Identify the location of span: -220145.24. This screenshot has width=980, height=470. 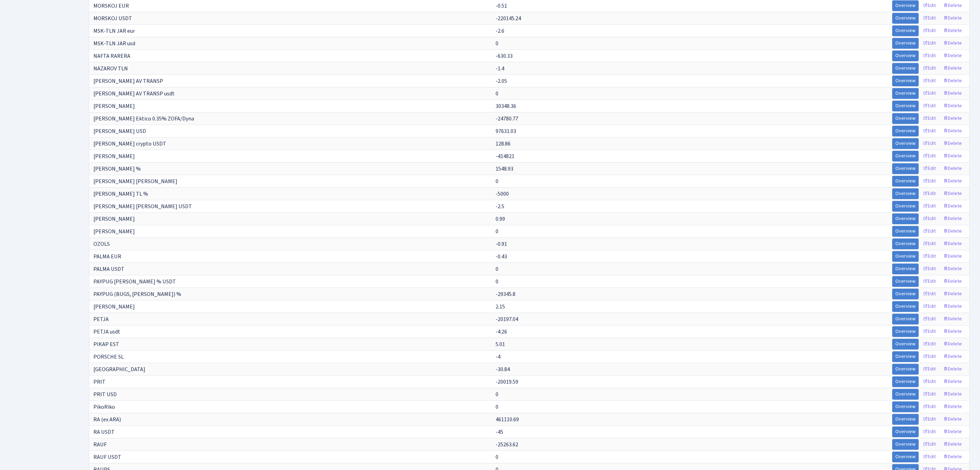
(508, 19).